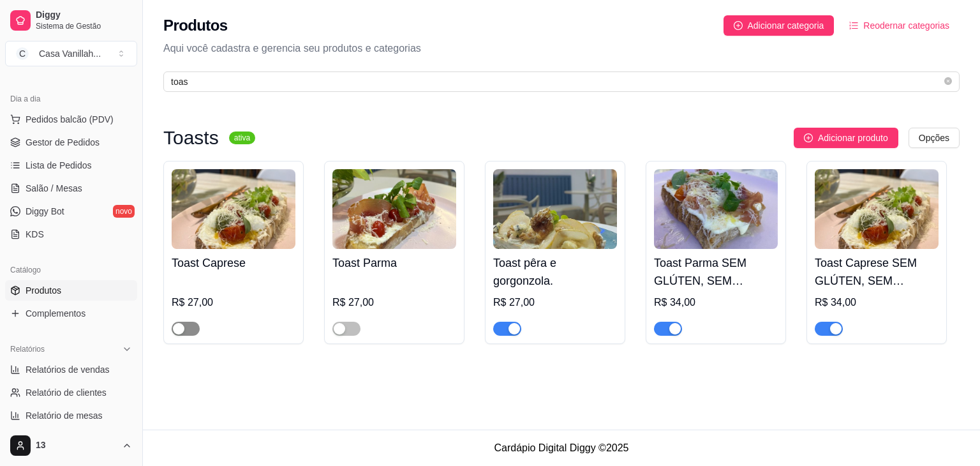 This screenshot has height=466, width=980. What do you see at coordinates (934, 138) in the screenshot?
I see `span: Opções` at bounding box center [934, 138].